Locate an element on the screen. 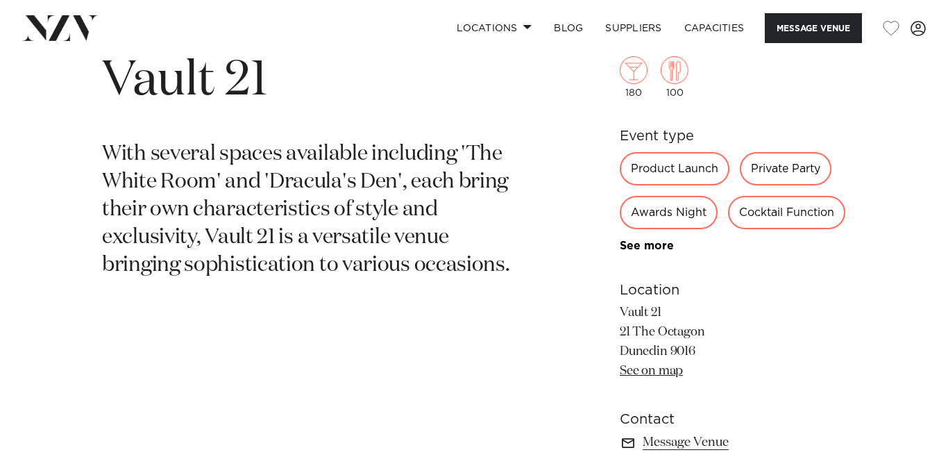 The height and width of the screenshot is (473, 948). img: cocktail.png is located at coordinates (634, 70).